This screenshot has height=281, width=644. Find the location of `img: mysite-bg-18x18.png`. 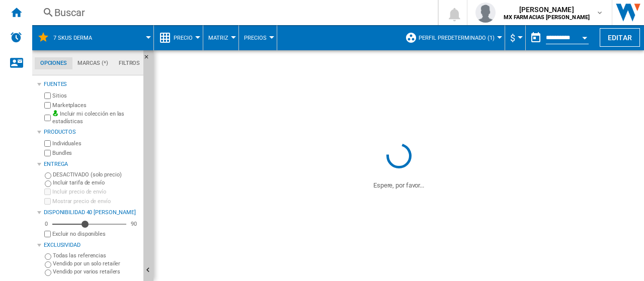

img: mysite-bg-18x18.png is located at coordinates (55, 113).